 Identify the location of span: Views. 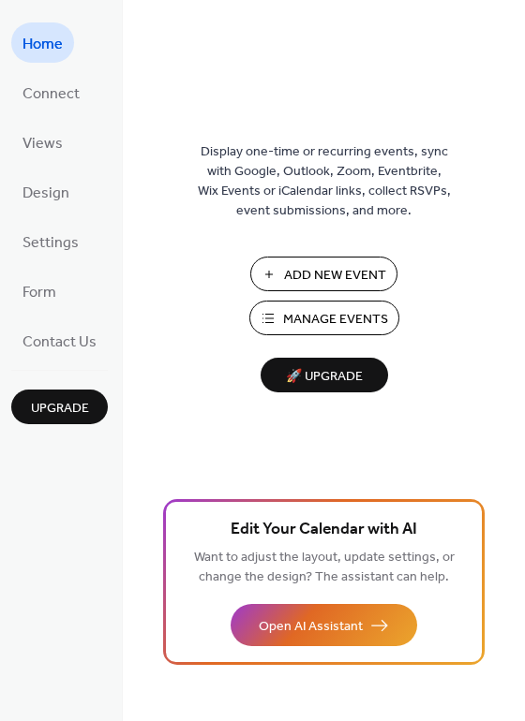
(42, 143).